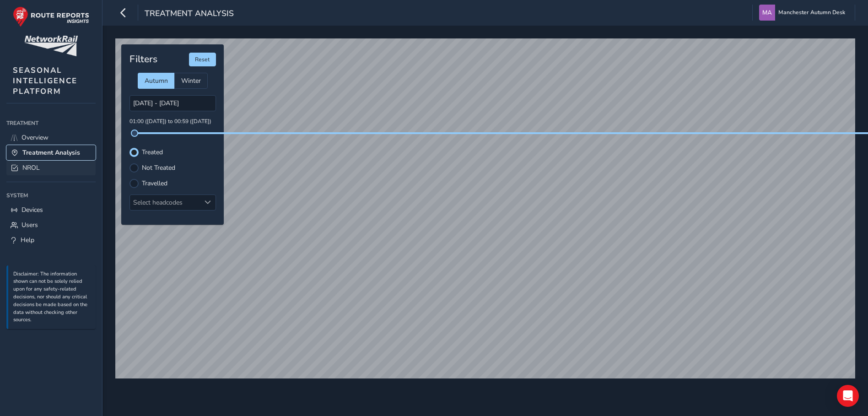 The image size is (868, 416). I want to click on img: customer logo, so click(51, 46).